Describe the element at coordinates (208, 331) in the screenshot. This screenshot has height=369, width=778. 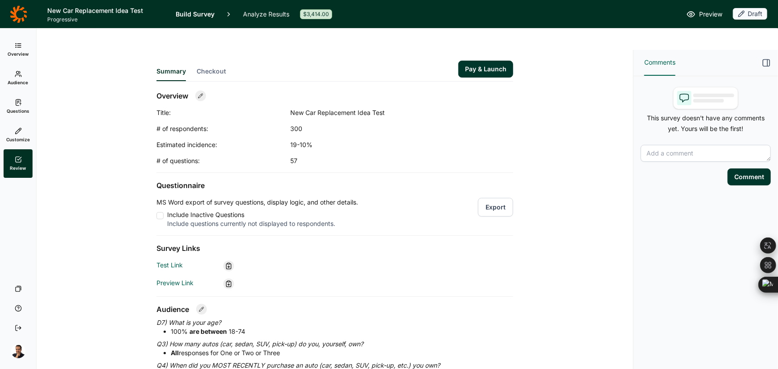
I see `span: 100 % 18-74` at that location.